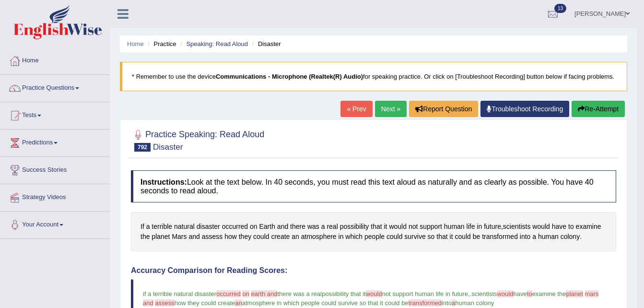  Describe the element at coordinates (530, 294) in the screenshot. I see `span: to` at that location.